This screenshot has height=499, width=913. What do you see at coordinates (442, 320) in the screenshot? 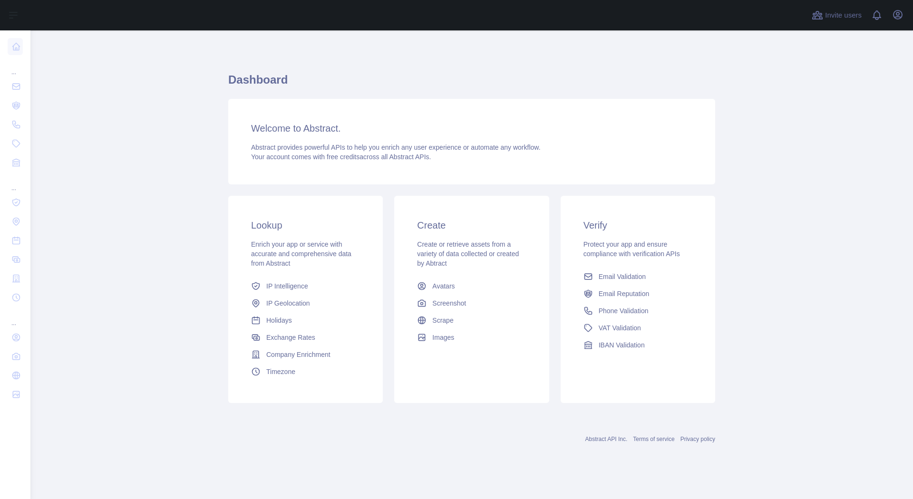
I see `span: Scrape` at bounding box center [442, 320].